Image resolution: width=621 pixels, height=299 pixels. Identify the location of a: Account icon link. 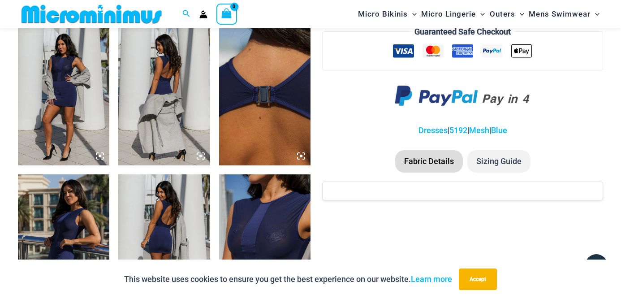
(203, 14).